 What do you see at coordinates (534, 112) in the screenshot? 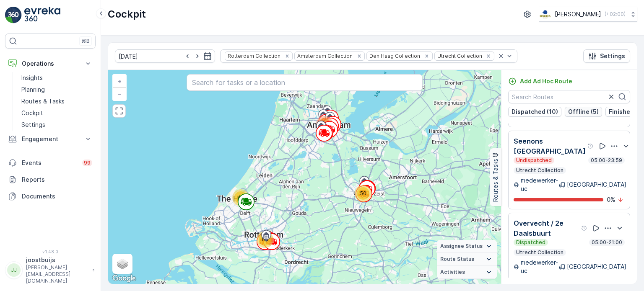
I see `button: Dispatched (10)` at bounding box center [534, 112].